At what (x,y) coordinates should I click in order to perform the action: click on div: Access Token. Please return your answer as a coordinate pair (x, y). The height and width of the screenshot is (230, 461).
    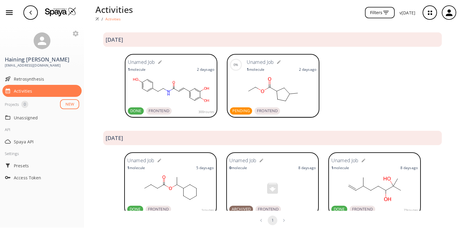
    Looking at the image, I should click on (42, 178).